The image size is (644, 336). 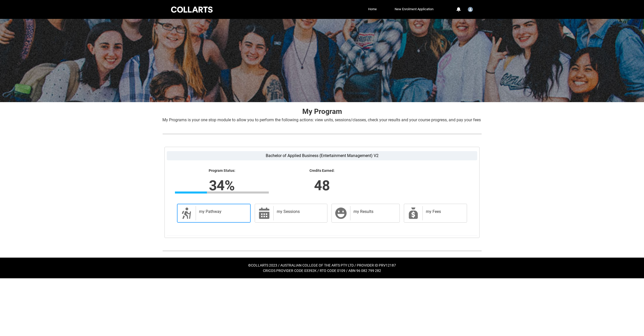 What do you see at coordinates (322, 156) in the screenshot?
I see `label: Bachelor of Applied Business (Entertainment Management) V2` at bounding box center [322, 156].